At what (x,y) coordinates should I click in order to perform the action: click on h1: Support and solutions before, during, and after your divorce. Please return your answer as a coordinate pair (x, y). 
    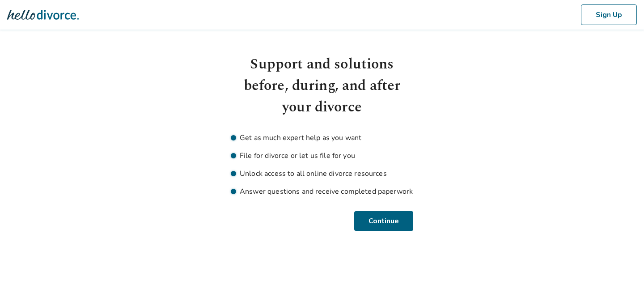
    Looking at the image, I should click on (322, 86).